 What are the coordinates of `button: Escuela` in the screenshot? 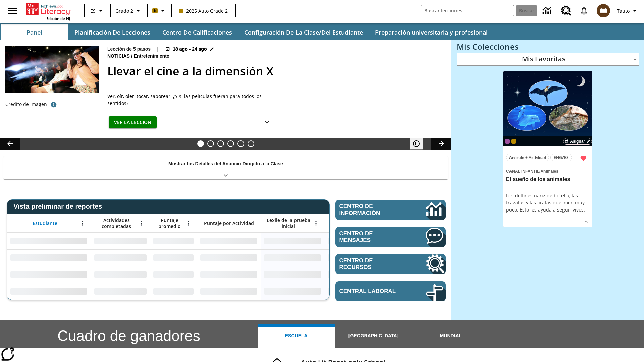 It's located at (296, 336).